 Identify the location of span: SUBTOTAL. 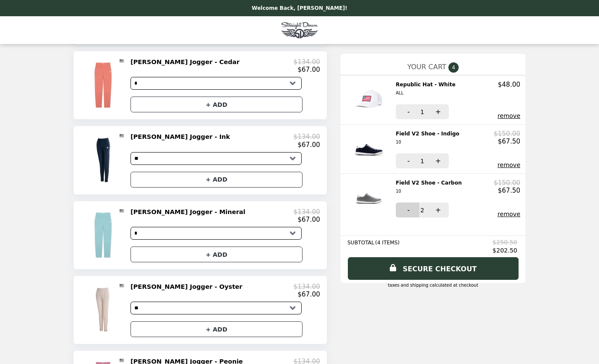
(361, 243).